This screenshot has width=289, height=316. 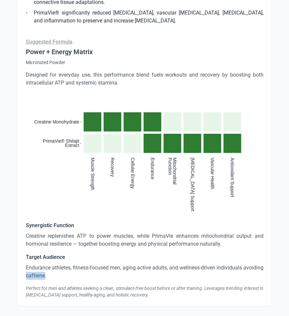 I want to click on h4: Power + Energy Matrix, so click(x=144, y=52).